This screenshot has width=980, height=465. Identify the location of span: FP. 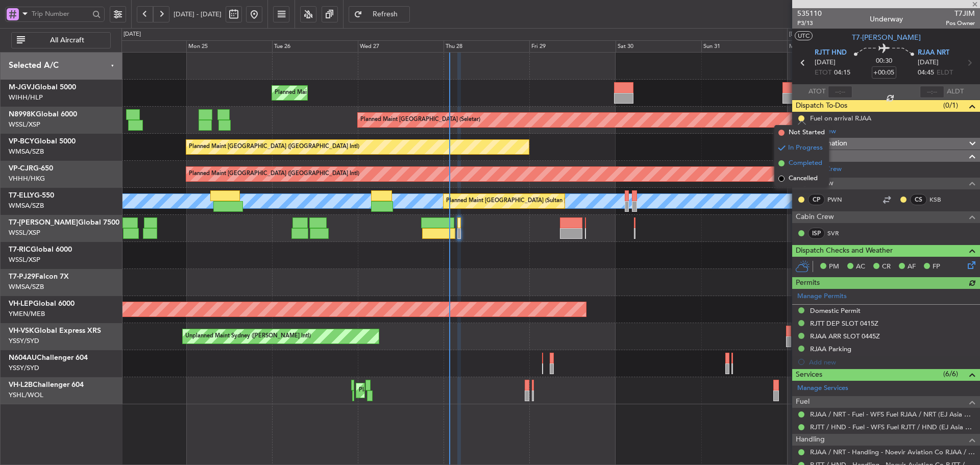
(936, 267).